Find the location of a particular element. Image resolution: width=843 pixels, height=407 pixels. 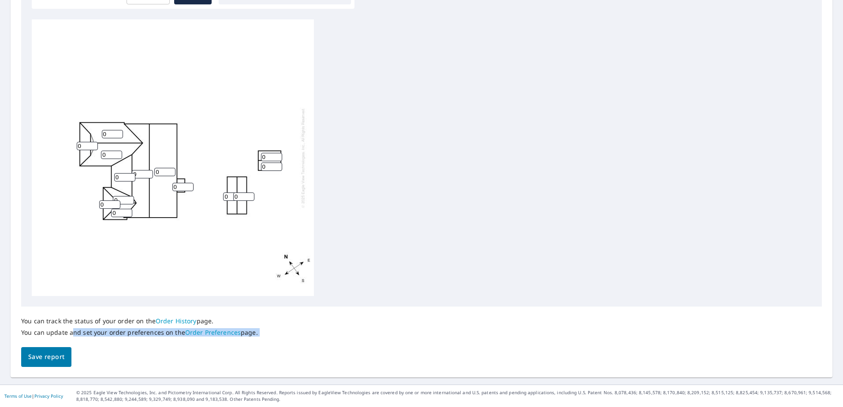

span: Save report is located at coordinates (46, 357).